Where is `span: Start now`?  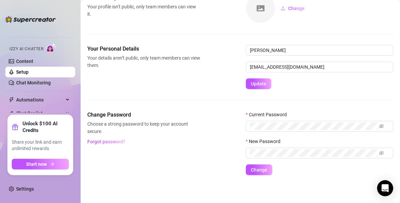 span: Start now is located at coordinates (37, 164).